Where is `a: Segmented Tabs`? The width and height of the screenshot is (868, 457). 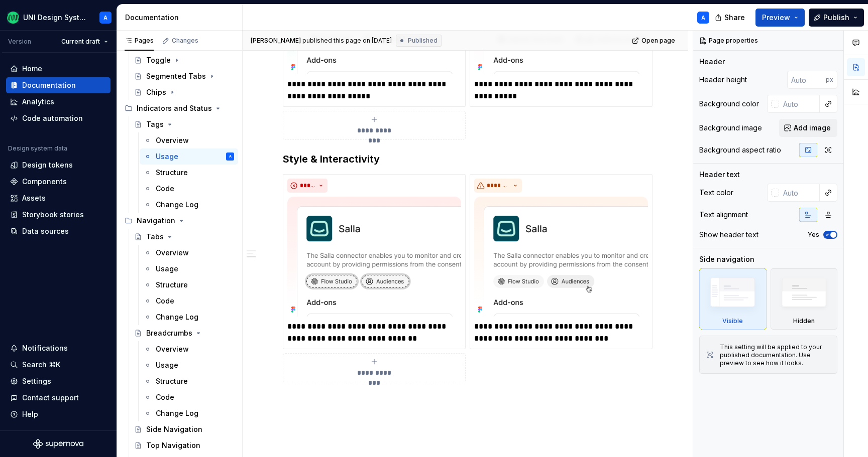 a: Segmented Tabs is located at coordinates (184, 76).